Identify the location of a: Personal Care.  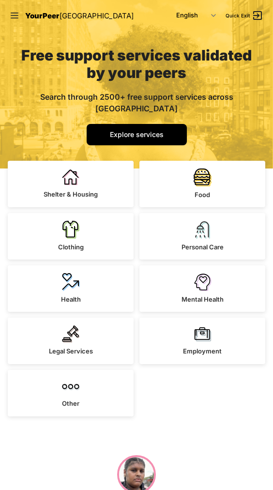
(202, 236).